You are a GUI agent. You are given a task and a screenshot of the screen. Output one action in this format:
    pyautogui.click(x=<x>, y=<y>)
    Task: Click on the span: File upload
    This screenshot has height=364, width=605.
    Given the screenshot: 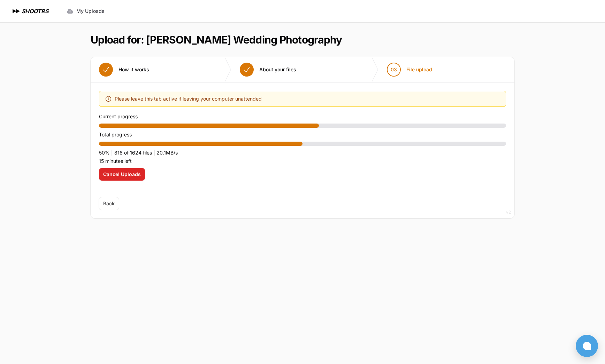 What is the action you would take?
    pyautogui.click(x=419, y=70)
    